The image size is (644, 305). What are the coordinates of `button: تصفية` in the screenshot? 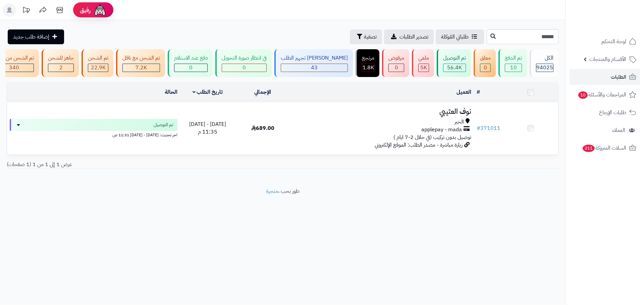 It's located at (366, 37).